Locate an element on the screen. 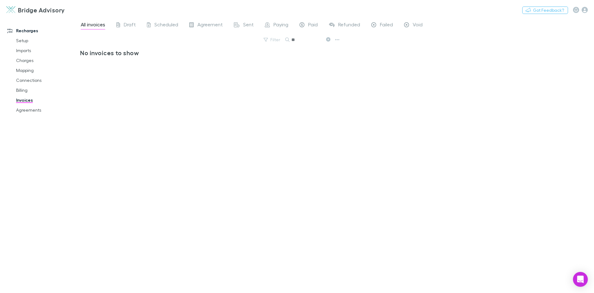 This screenshot has width=594, height=293. span: Refunded is located at coordinates (349, 25).